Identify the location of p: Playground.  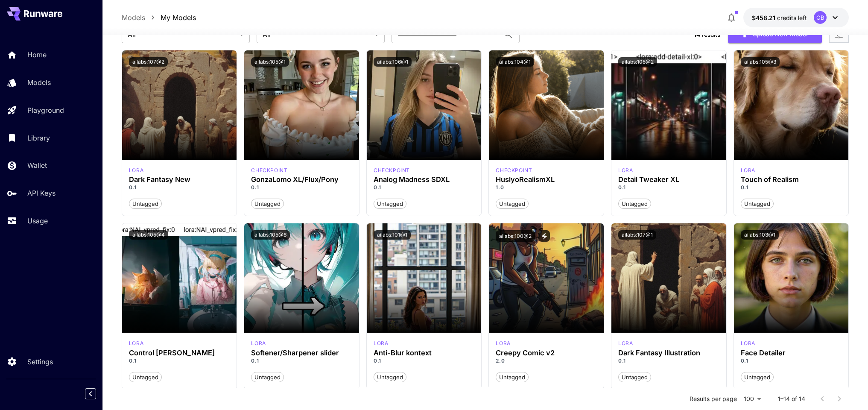
(46, 110).